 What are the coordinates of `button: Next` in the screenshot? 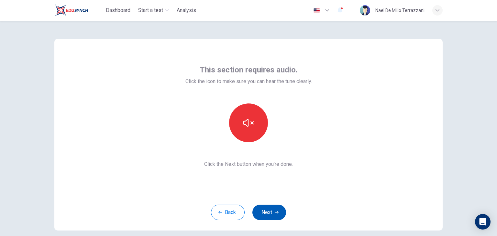 It's located at (269, 212).